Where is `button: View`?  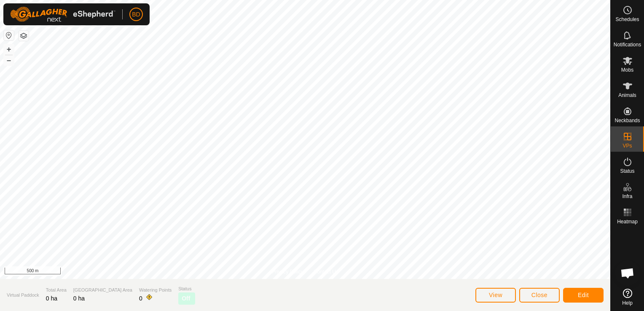 button: View is located at coordinates (495, 295).